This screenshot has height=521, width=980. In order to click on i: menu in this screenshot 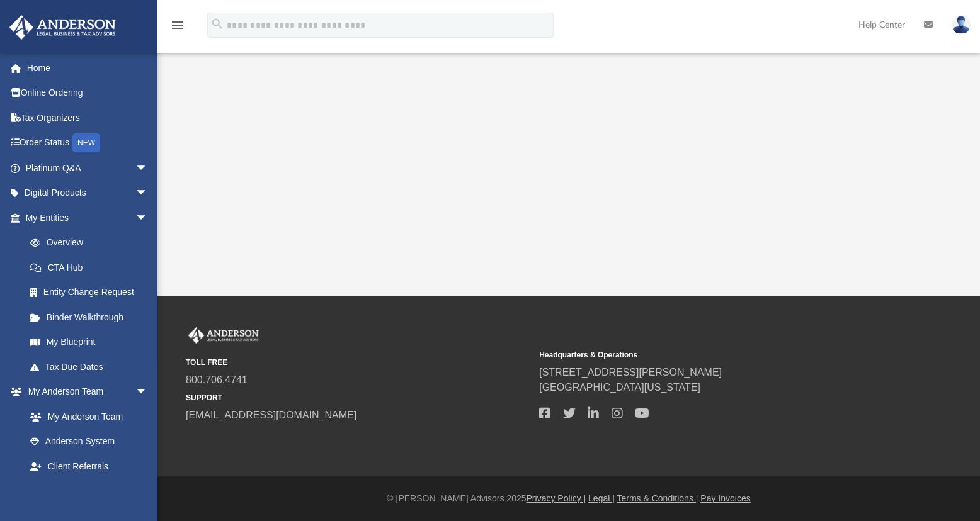, I will do `click(177, 25)`.